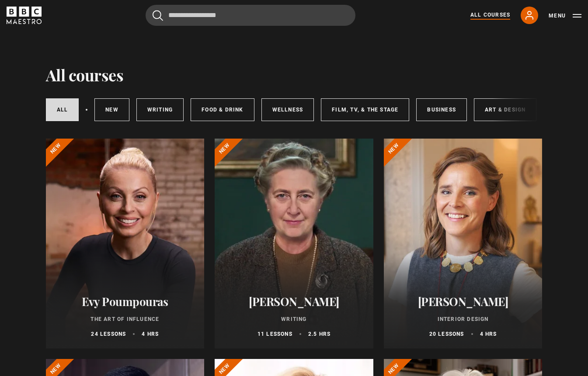 The width and height of the screenshot is (588, 376). What do you see at coordinates (441, 109) in the screenshot?
I see `a: Business` at bounding box center [441, 109].